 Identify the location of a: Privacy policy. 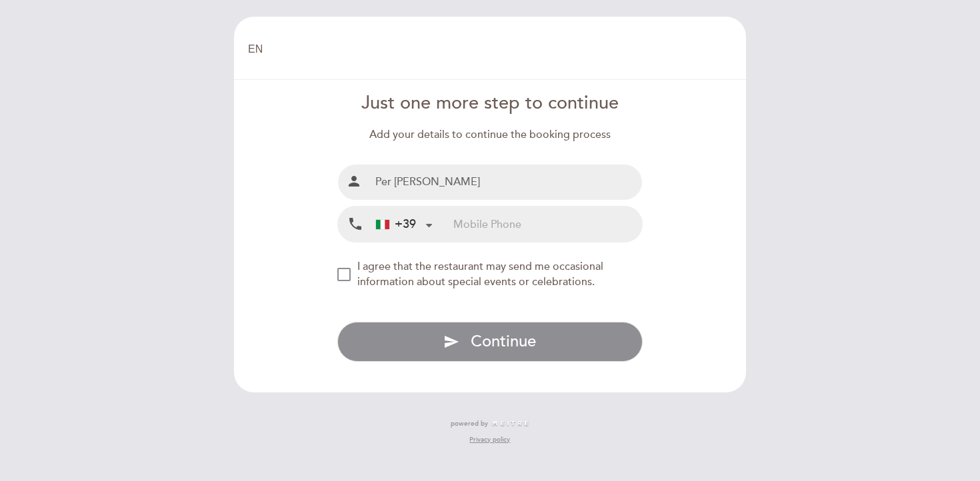
(489, 440).